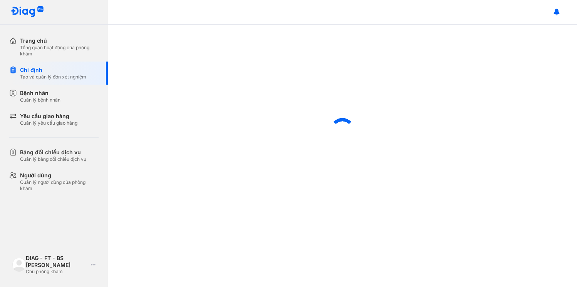  What do you see at coordinates (53, 153) in the screenshot?
I see `div: Bảng đối chiếu dịch vụ` at bounding box center [53, 153].